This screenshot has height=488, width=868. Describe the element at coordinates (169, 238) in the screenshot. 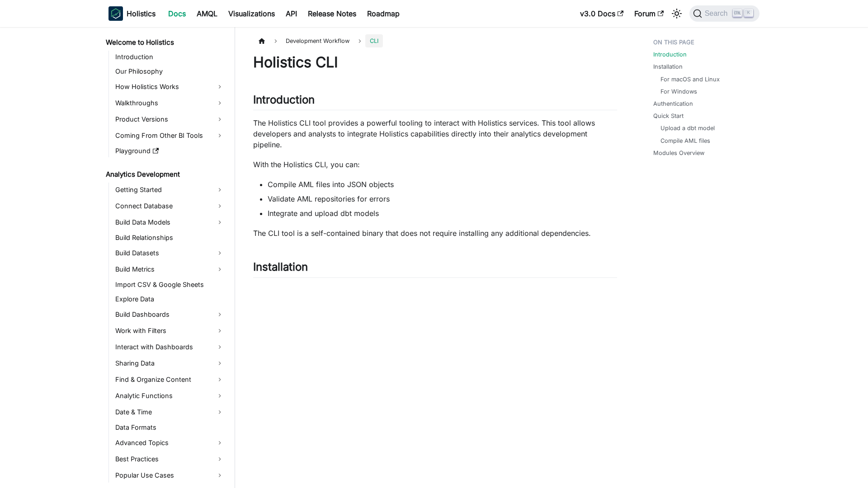

I see `a: Build Relationships` at that location.